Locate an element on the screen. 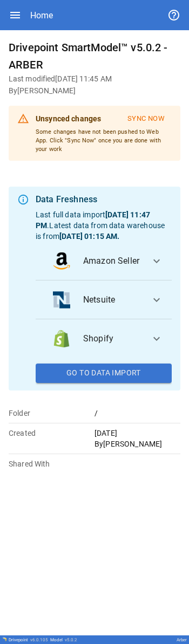 Image resolution: width=189 pixels, height=644 pixels. p: Some changes have not been pushed to Web App. Click "Sync Now" once you are done with your work is located at coordinates (104, 140).